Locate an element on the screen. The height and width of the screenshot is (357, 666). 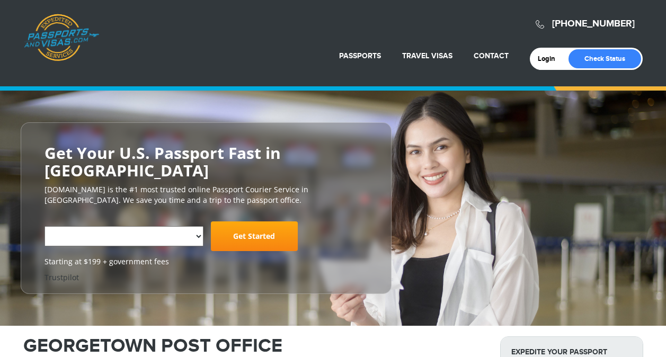
a: Passports is located at coordinates (360, 56).